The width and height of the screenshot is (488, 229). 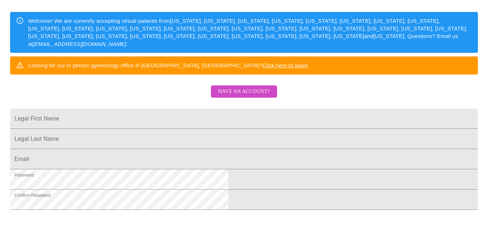 I want to click on a: Click here to login!, so click(x=285, y=65).